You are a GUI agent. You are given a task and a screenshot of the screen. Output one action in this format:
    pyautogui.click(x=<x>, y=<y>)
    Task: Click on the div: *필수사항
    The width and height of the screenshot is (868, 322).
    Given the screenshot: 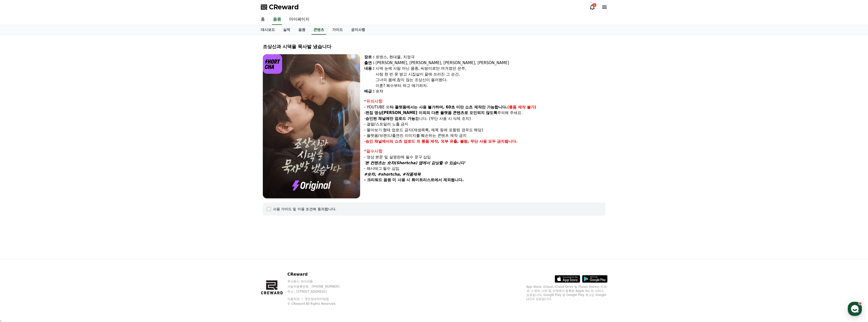 What is the action you would take?
    pyautogui.click(x=485, y=151)
    